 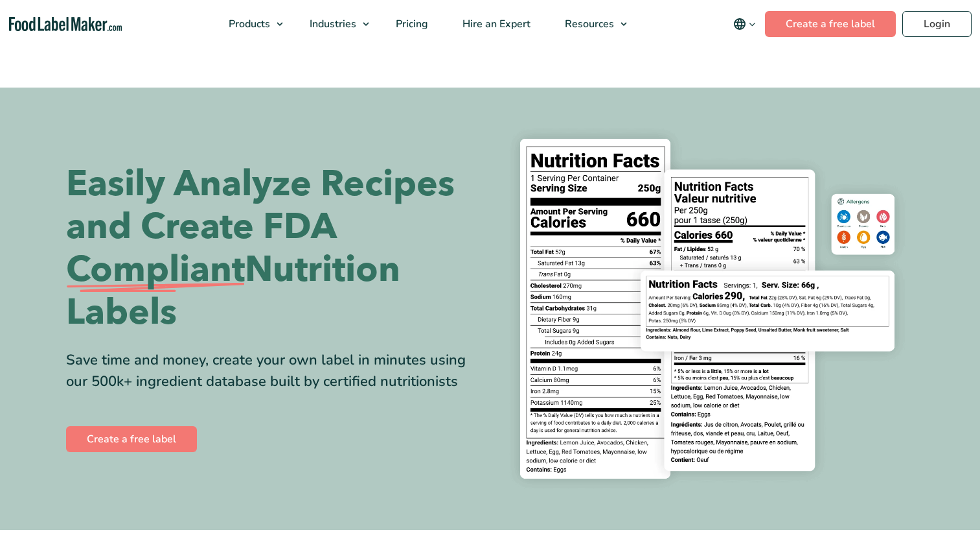 What do you see at coordinates (156, 269) in the screenshot?
I see `span: Compliant` at bounding box center [156, 269].